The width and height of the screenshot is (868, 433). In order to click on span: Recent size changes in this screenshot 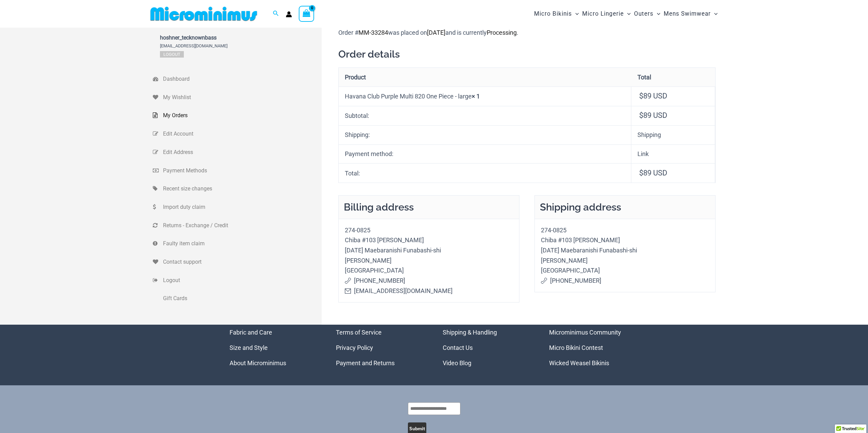, I will do `click(242, 189)`.